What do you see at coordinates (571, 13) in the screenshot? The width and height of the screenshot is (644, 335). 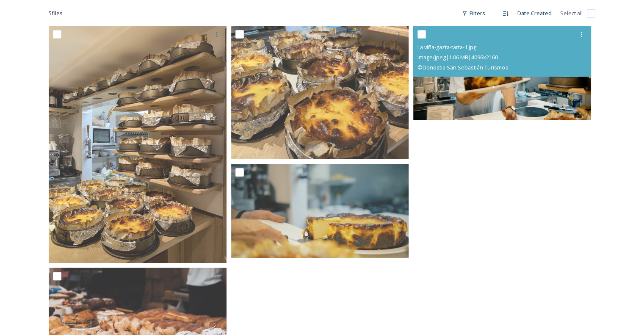 I see `span: Select all` at bounding box center [571, 13].